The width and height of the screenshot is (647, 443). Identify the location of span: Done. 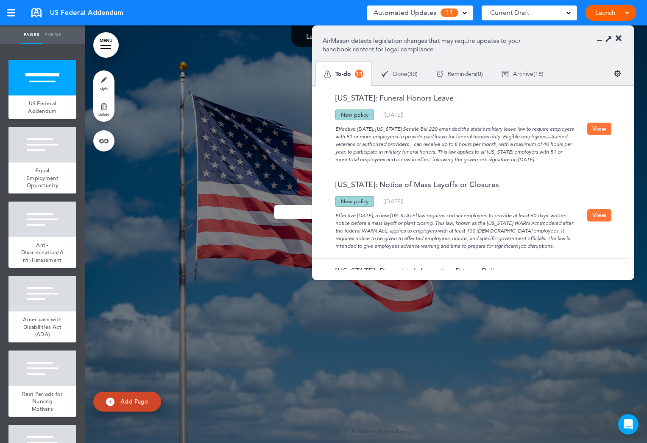
(400, 74).